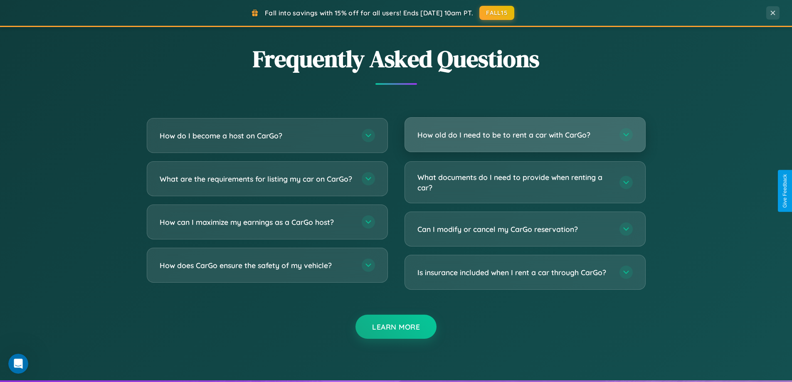  What do you see at coordinates (514, 182) in the screenshot?
I see `h3: What documents do I need to provide when renting a car?` at bounding box center [514, 182].